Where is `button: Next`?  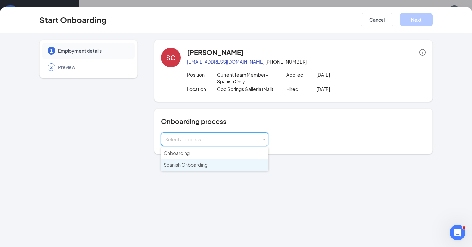 button: Next is located at coordinates (417, 20).